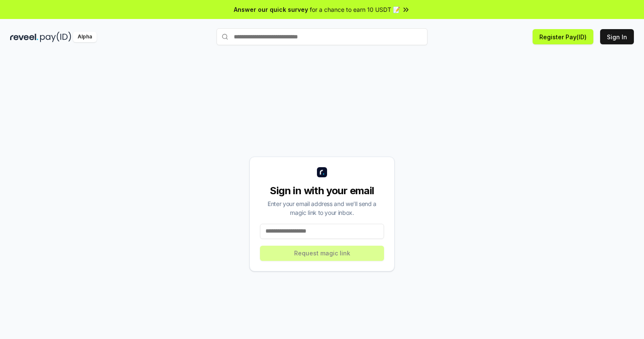  Describe the element at coordinates (322, 172) in the screenshot. I see `img: logo_small` at that location.